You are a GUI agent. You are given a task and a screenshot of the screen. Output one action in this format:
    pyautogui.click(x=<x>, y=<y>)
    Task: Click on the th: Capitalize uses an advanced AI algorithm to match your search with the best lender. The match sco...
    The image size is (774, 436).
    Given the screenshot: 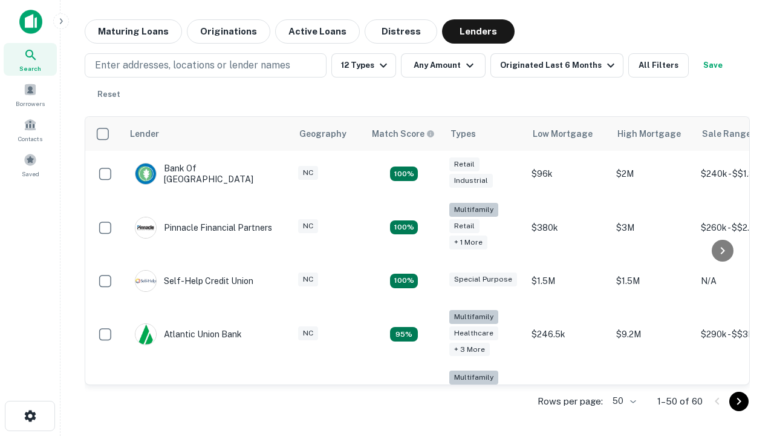 What is the action you would take?
    pyautogui.click(x=404, y=134)
    